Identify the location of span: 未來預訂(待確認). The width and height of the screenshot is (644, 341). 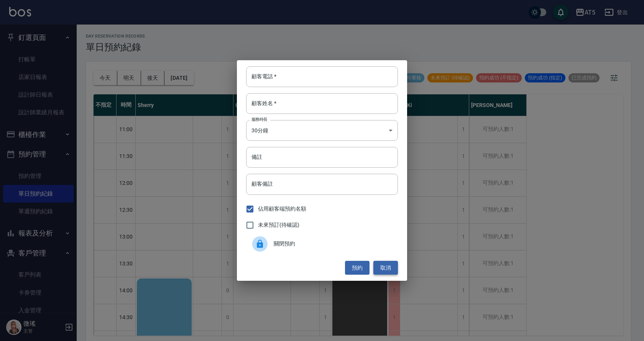
(279, 225).